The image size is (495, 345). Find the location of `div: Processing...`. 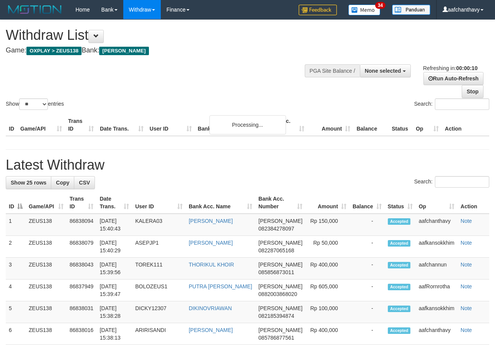

div: Processing... is located at coordinates (248, 125).